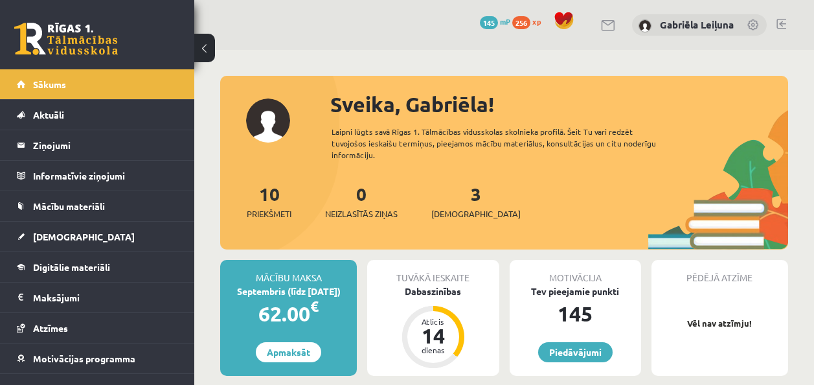  Describe the element at coordinates (49, 115) in the screenshot. I see `span: Aktuāli` at that location.